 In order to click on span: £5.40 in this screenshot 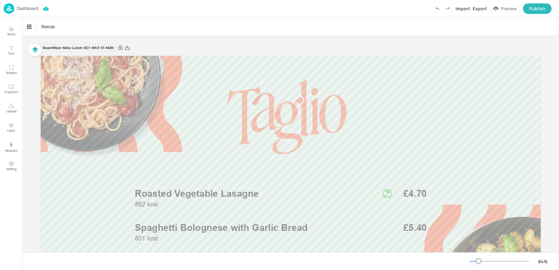, I will do `click(415, 228)`.